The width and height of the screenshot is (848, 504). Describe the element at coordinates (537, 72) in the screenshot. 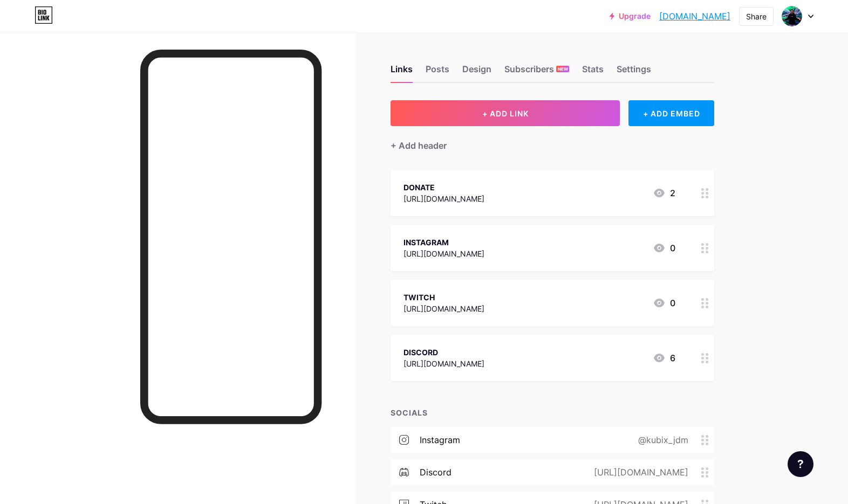

I see `div: Subscribers` at that location.